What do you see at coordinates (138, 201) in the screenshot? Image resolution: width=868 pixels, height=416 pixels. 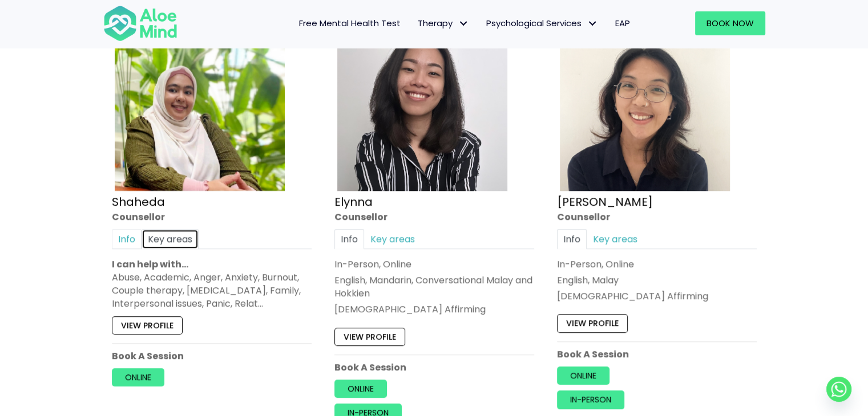 I see `a: Shaheda` at bounding box center [138, 201].